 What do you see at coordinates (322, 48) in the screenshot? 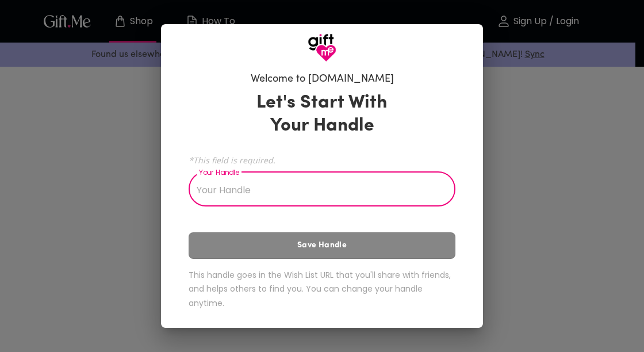
I see `img: GiftMe Logo` at bounding box center [322, 48].